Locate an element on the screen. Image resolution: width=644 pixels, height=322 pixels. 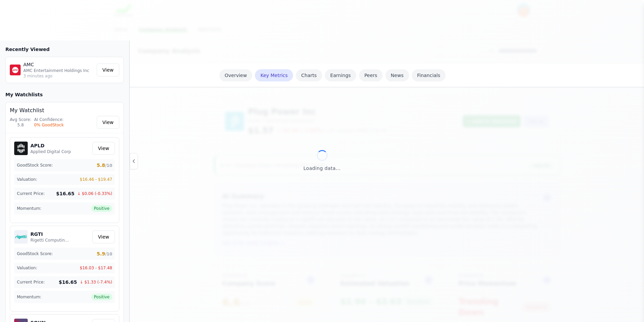
span: 5.8 is located at coordinates (104, 165).